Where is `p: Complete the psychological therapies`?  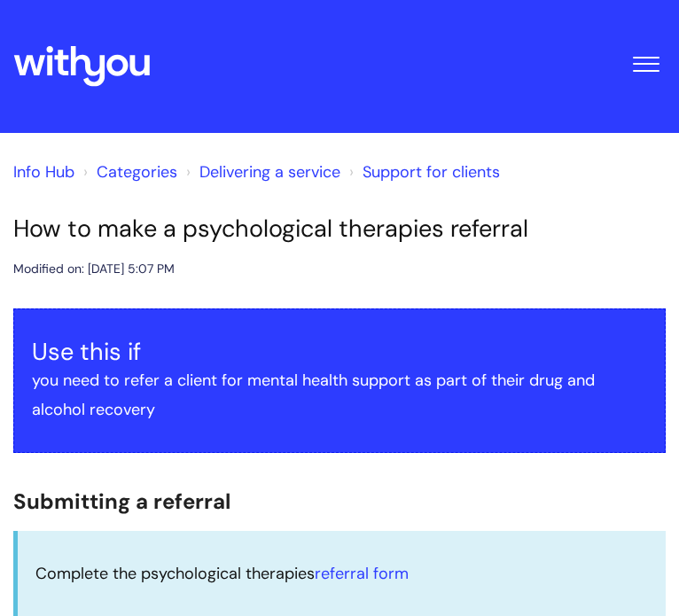 p: Complete the psychological therapies is located at coordinates (341, 574).